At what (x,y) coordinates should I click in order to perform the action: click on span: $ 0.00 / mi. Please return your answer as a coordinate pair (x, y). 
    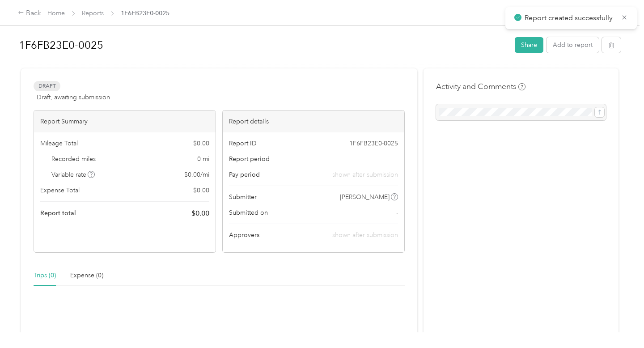
    Looking at the image, I should click on (196, 175).